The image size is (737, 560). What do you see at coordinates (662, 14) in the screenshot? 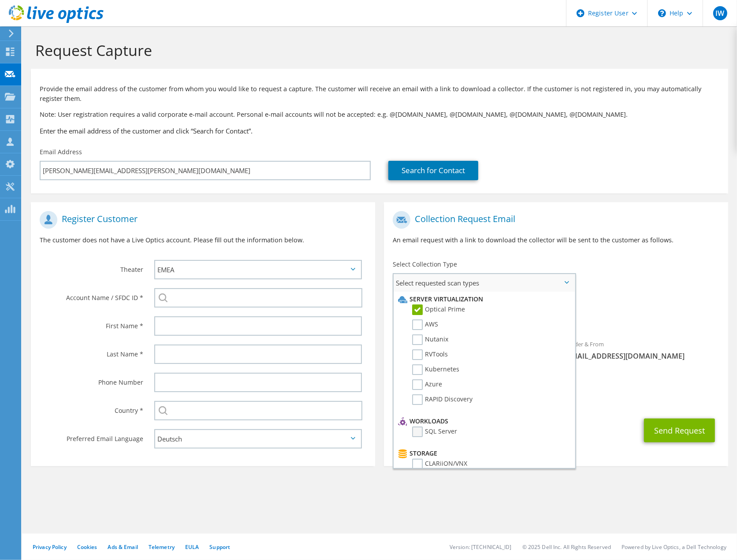
I see `svg: \n` at bounding box center [662, 14].